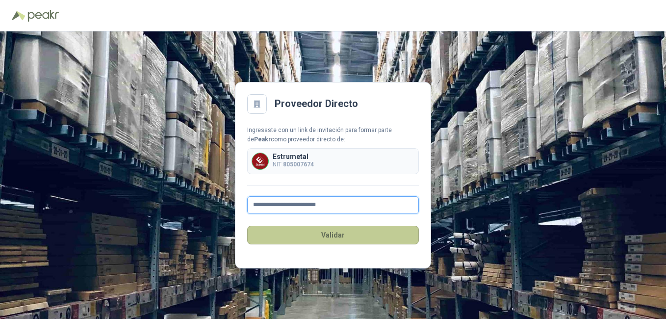  I want to click on img: Logo, so click(19, 16).